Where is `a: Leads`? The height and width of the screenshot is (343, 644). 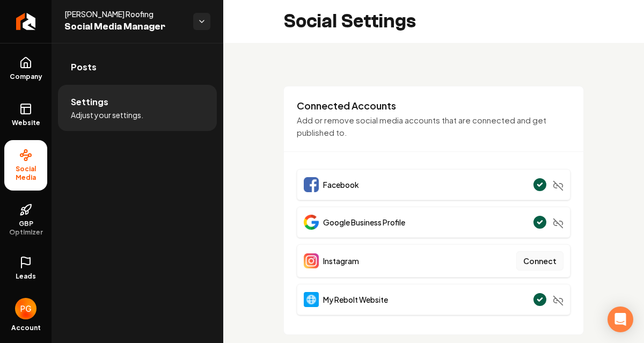 a: Leads is located at coordinates (26, 268).